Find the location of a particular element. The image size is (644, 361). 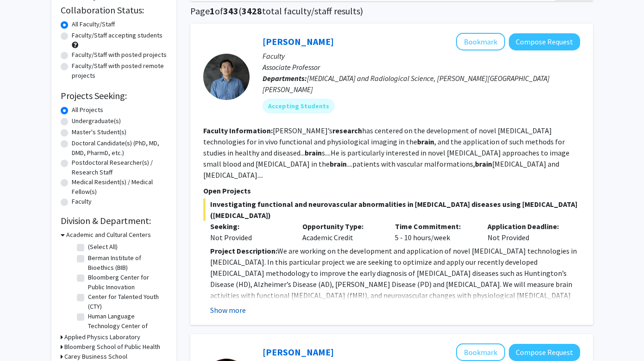

b: Faculty Information: is located at coordinates (238, 131).